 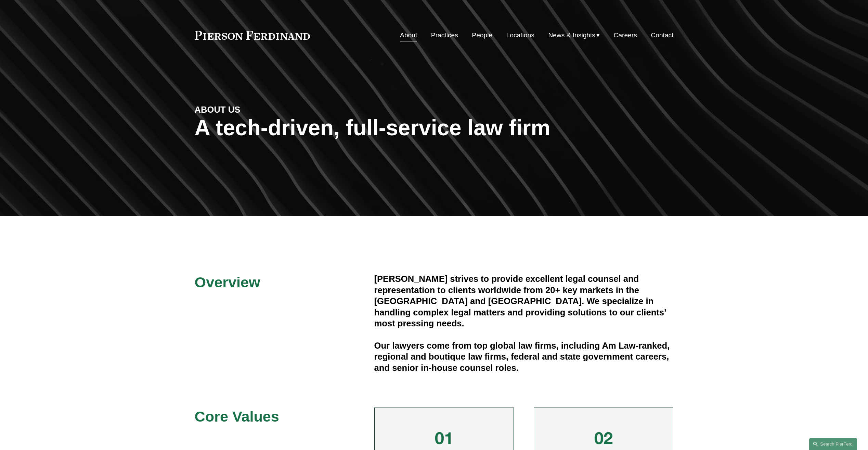 What do you see at coordinates (524, 357) in the screenshot?
I see `h4: Our lawyers come from top global law firms, including Am Law-ranked, regional and boutique law fi...` at bounding box center [524, 357].